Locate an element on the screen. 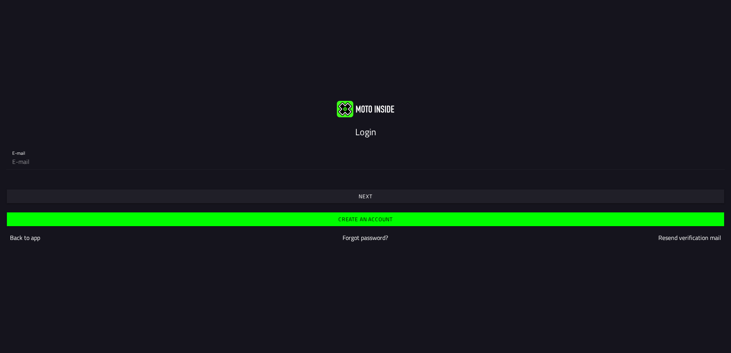 The width and height of the screenshot is (731, 353). a: Resend verification mail is located at coordinates (689, 238).